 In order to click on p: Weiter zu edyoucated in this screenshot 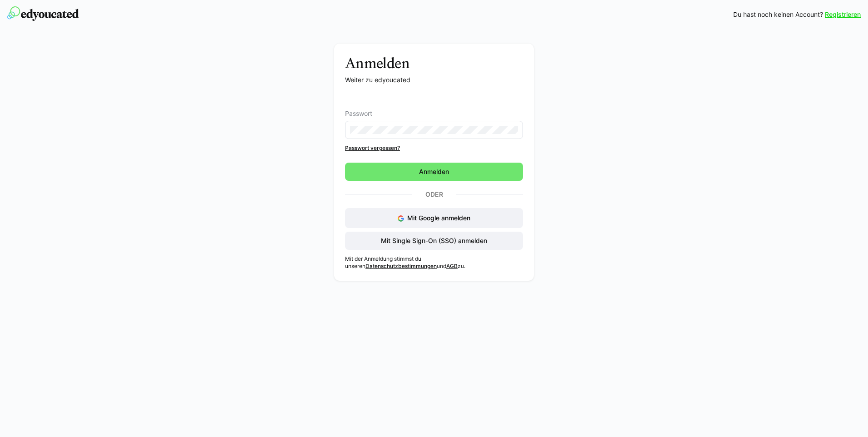, I will do `click(434, 80)`.